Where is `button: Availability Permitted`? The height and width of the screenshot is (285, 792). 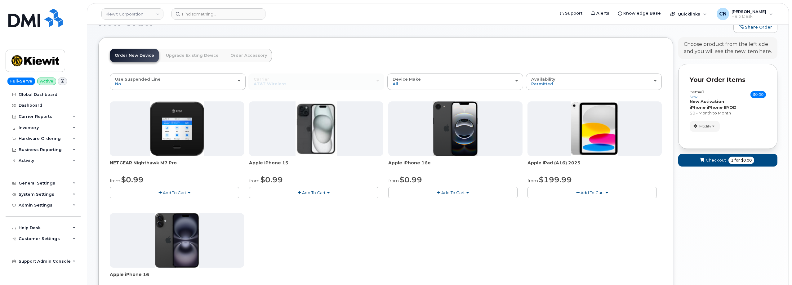
button: Availability Permitted is located at coordinates (594, 82).